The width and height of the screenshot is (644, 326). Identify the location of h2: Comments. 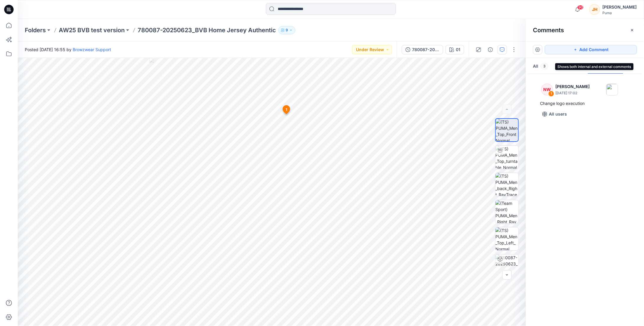
(548, 30).